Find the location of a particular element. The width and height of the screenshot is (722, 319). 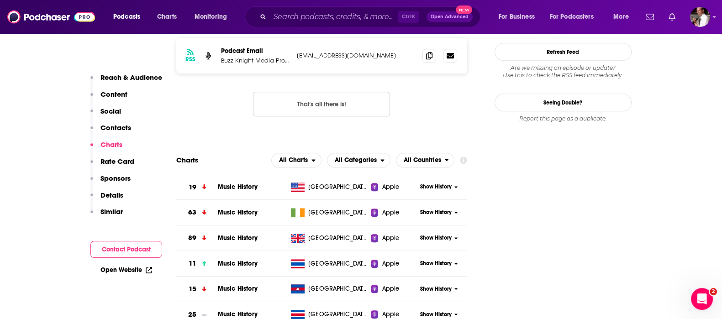

button: Show profile menu is located at coordinates (700, 17).